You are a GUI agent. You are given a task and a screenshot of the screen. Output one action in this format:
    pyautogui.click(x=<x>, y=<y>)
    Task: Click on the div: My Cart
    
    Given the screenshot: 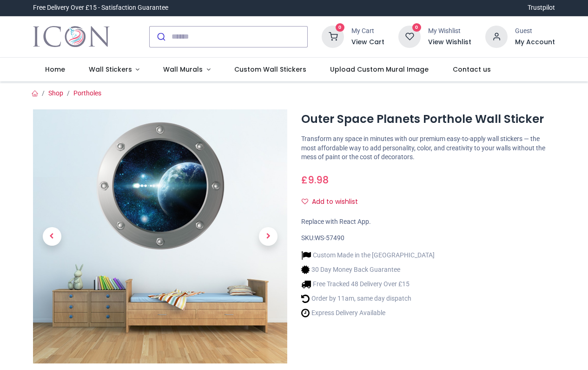 What is the action you would take?
    pyautogui.click(x=368, y=31)
    